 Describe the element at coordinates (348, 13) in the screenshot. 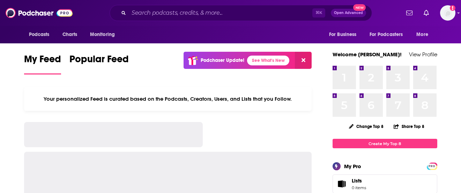

I see `button: Open AdvancedNew` at that location.